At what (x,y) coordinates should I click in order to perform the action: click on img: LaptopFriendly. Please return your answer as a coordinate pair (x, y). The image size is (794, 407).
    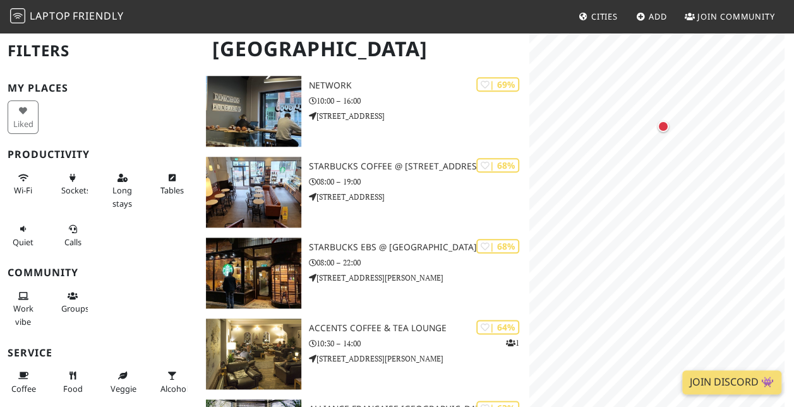
    Looking at the image, I should click on (18, 16).